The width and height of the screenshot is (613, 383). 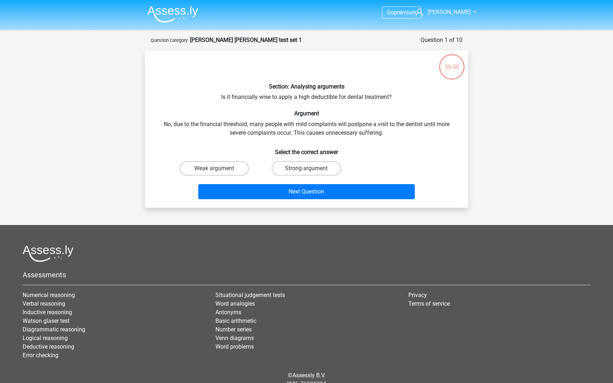 I want to click on a: Error checking, so click(x=41, y=355).